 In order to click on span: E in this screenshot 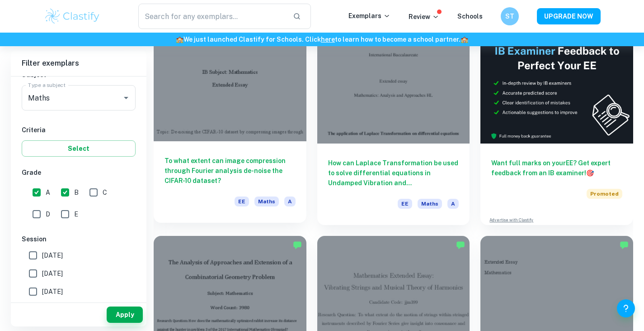, I will do `click(76, 214)`.